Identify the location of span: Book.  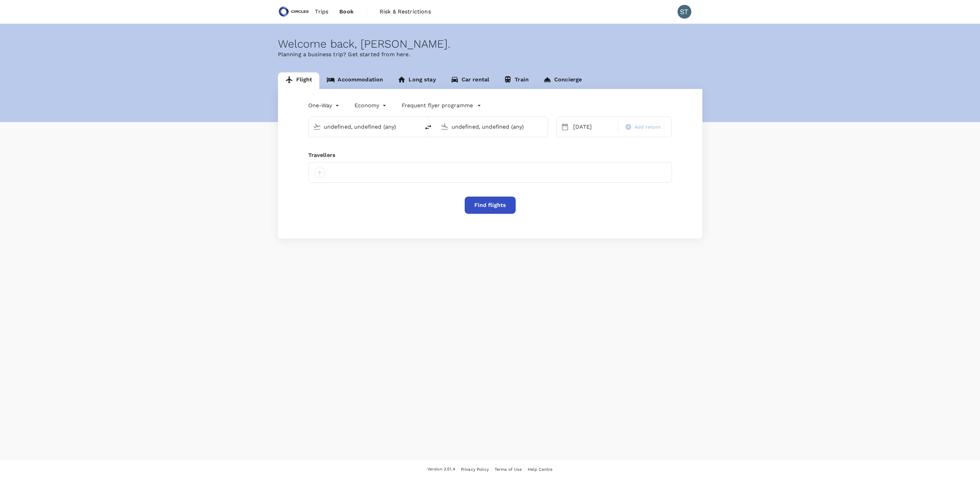
(347, 11).